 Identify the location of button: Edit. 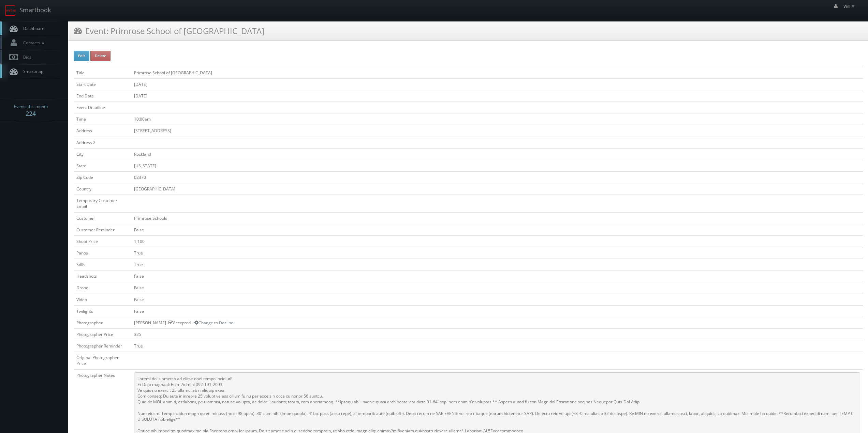
(81, 56).